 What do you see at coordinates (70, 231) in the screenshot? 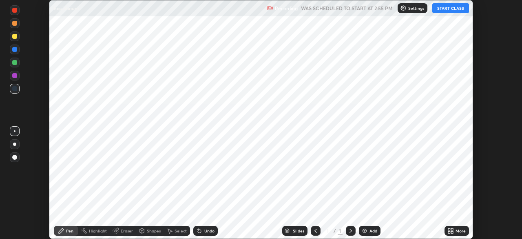
I see `div: Pen` at bounding box center [70, 231].